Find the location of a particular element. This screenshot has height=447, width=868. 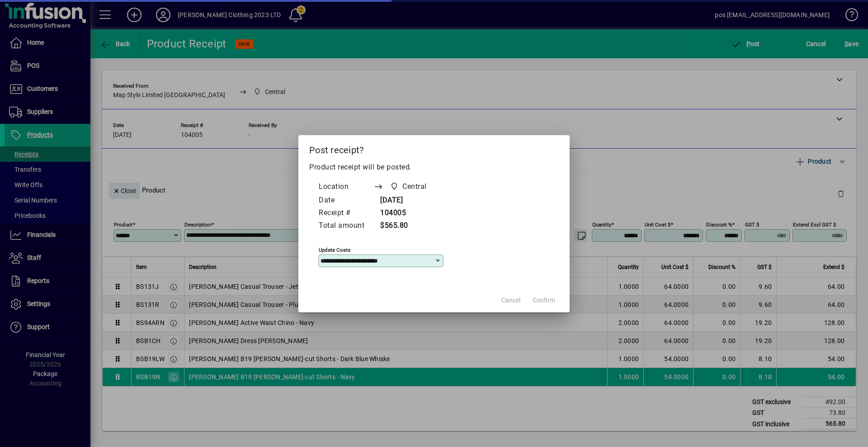

p: Product receipt will be posted. is located at coordinates (434, 167).